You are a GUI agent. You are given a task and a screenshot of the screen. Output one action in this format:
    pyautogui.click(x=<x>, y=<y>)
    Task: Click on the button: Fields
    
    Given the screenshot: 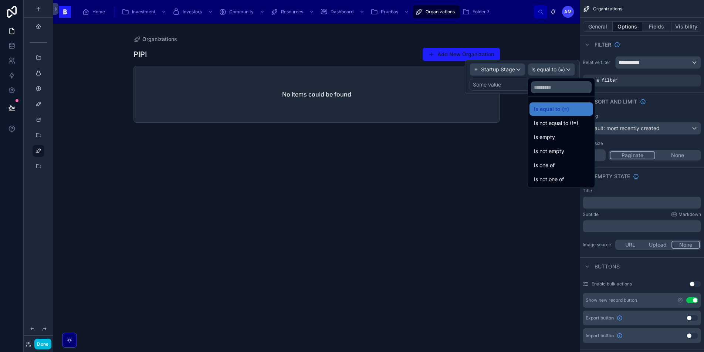 What is the action you would take?
    pyautogui.click(x=657, y=27)
    